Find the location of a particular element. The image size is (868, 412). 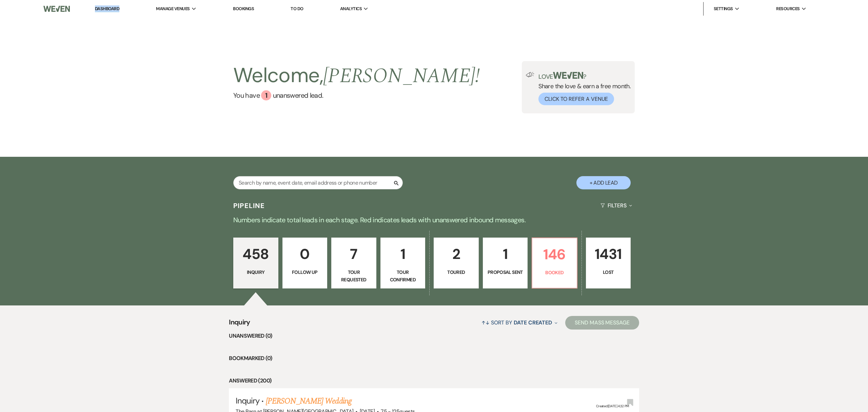

img: Weven Logo is located at coordinates (57, 9).